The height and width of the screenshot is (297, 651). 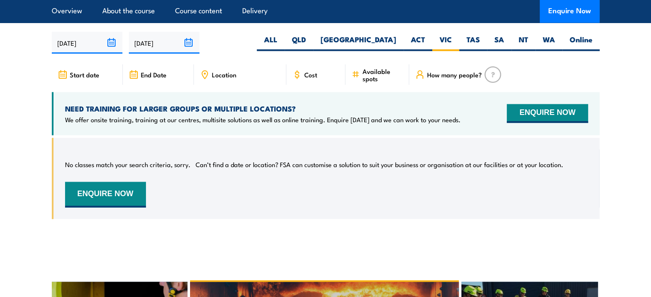 I want to click on label: TAS, so click(x=473, y=42).